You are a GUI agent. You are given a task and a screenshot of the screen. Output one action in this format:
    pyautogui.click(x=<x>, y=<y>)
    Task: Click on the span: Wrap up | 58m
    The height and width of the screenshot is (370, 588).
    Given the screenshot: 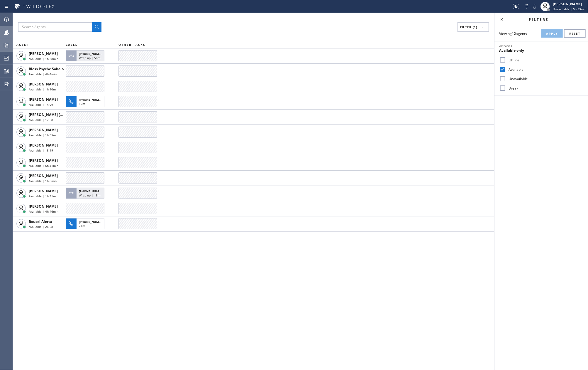 What is the action you would take?
    pyautogui.click(x=89, y=58)
    